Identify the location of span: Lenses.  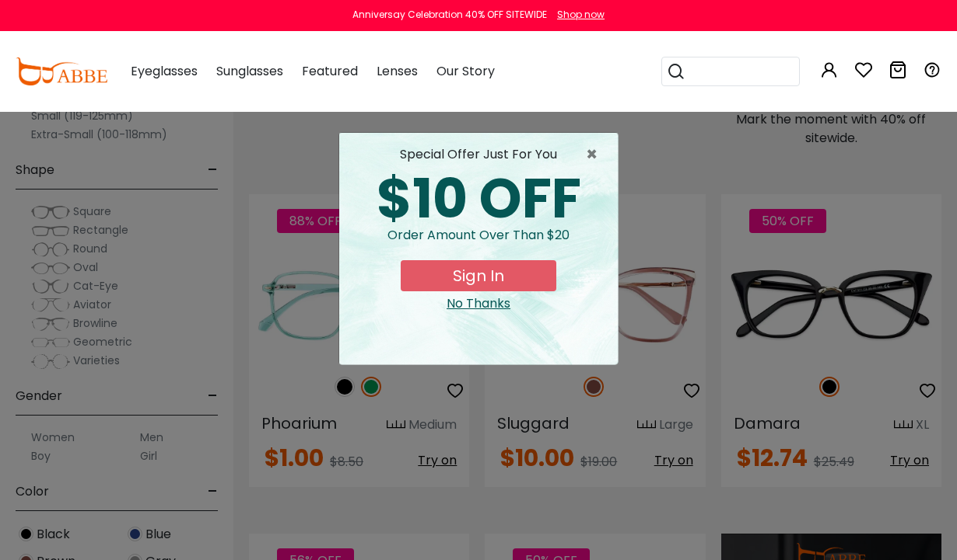
(397, 70).